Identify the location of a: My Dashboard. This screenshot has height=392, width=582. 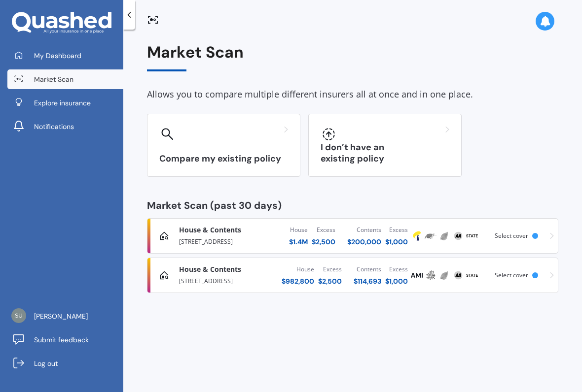
(65, 56).